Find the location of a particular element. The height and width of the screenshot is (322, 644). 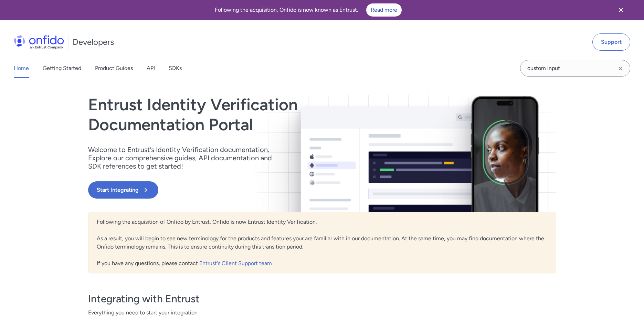

a: Start Integrating is located at coordinates (252, 190).